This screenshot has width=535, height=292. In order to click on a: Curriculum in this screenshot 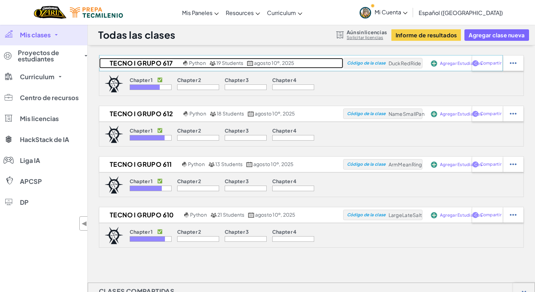, I will do `click(284, 13)`.